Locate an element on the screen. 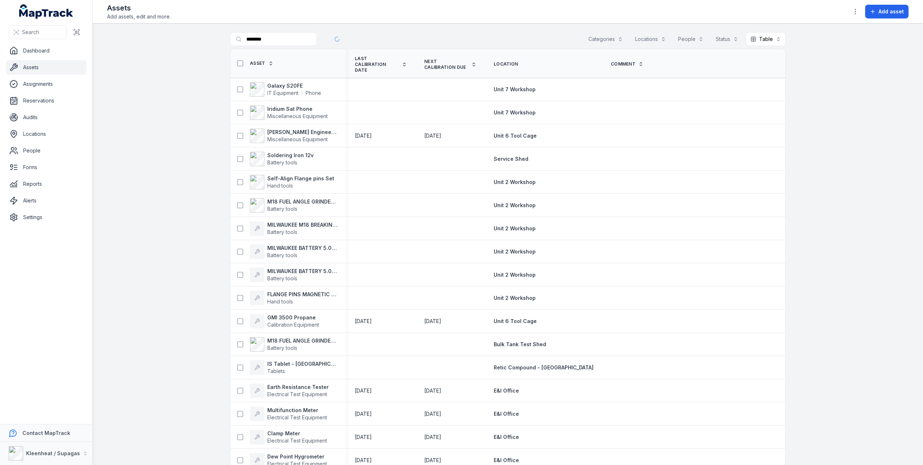 The height and width of the screenshot is (465, 923). strong: Multifunction Meter is located at coordinates (297, 410).